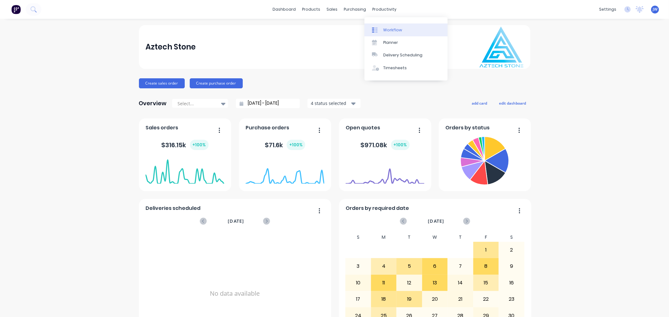  Describe the element at coordinates (267, 128) in the screenshot. I see `span: Purchase orders` at that location.